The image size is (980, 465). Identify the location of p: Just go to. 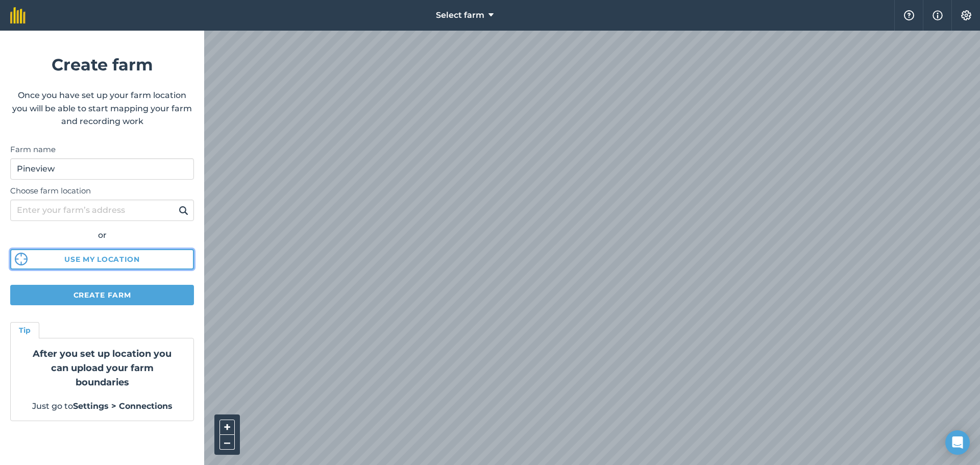
(102, 406).